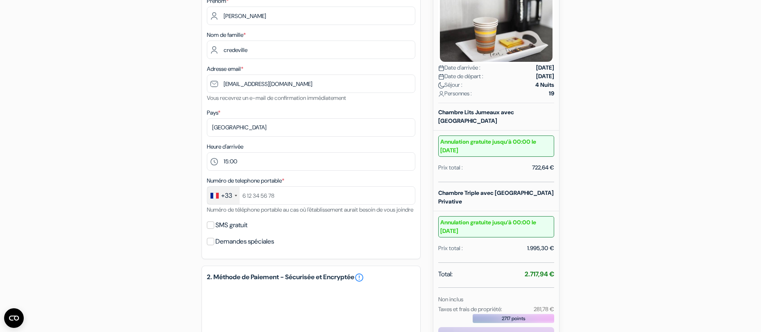 Image resolution: width=761 pixels, height=332 pixels. Describe the element at coordinates (450, 299) in the screenshot. I see `small: Non inclus` at that location.